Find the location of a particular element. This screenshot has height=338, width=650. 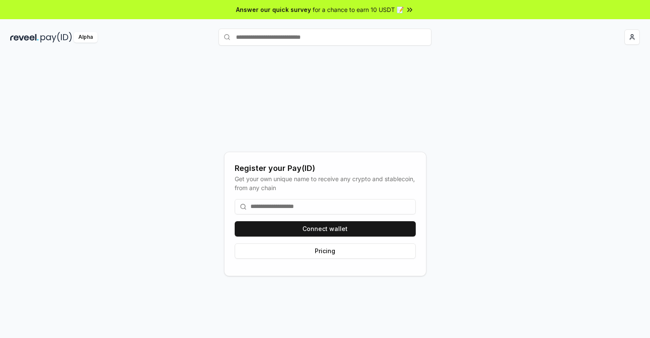

span: Answer our quick survey is located at coordinates (274, 9).